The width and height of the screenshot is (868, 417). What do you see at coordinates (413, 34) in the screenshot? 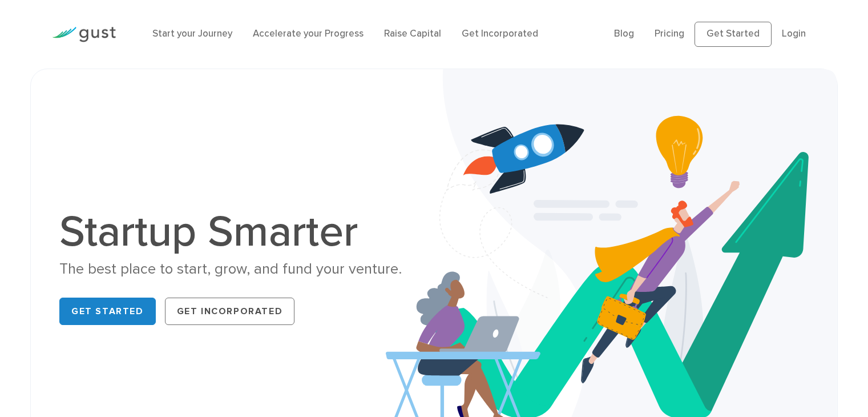
I see `a: Raise Capital` at bounding box center [413, 34].